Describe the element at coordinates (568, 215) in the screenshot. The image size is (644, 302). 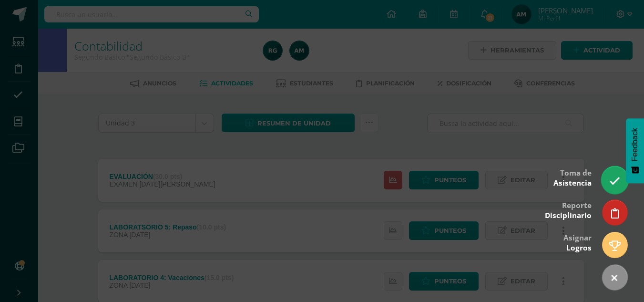
I see `span: Disciplinario` at that location.